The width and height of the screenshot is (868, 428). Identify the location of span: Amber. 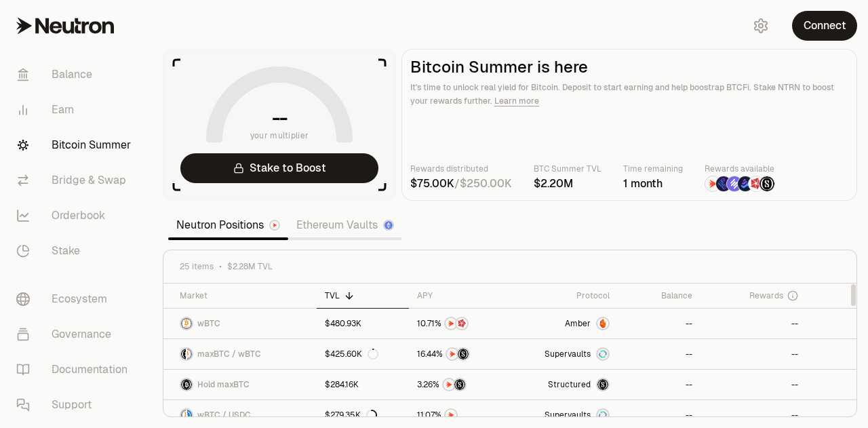
(578, 323).